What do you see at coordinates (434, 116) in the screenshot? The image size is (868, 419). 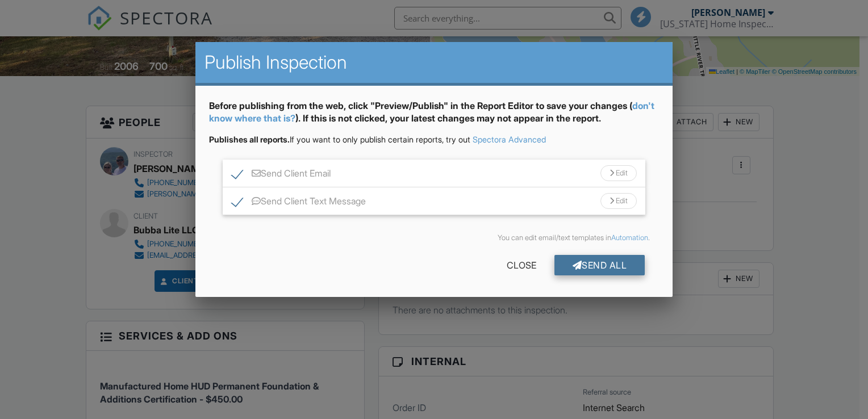 I see `div: Before publishing from the web, click "Preview/Publish" in the Report Editor to save your changes...` at bounding box center [434, 116].